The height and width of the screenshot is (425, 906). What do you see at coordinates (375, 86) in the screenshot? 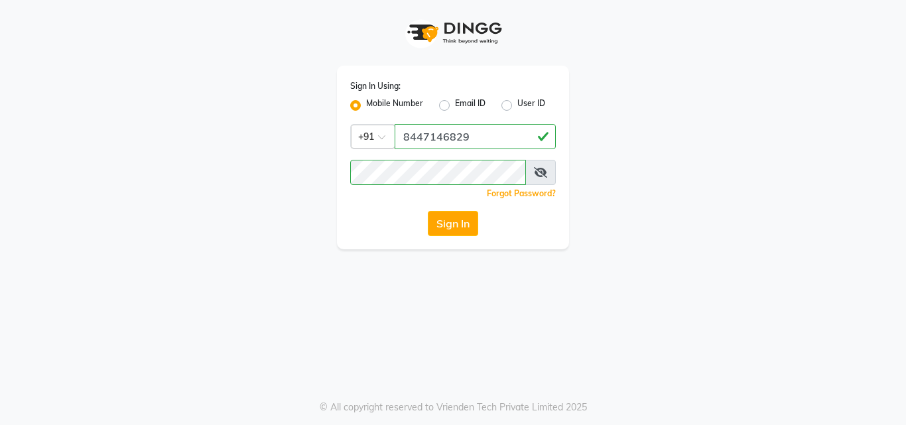
I see `label: Sign In Using:` at bounding box center [375, 86].